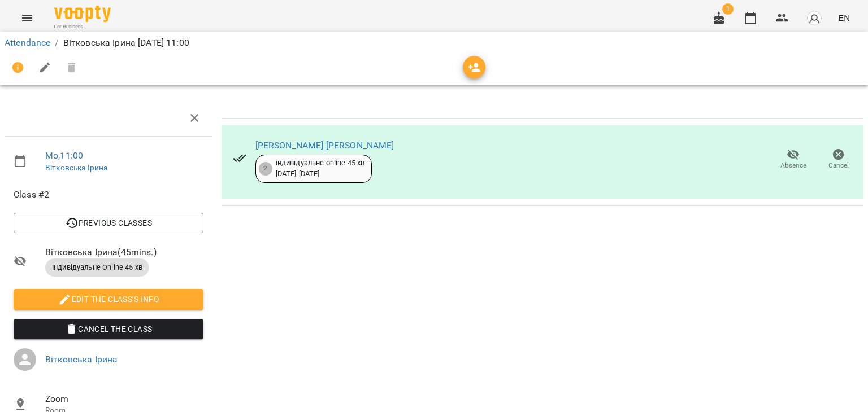 The height and width of the screenshot is (412, 868). I want to click on span: Cancel, so click(839, 166).